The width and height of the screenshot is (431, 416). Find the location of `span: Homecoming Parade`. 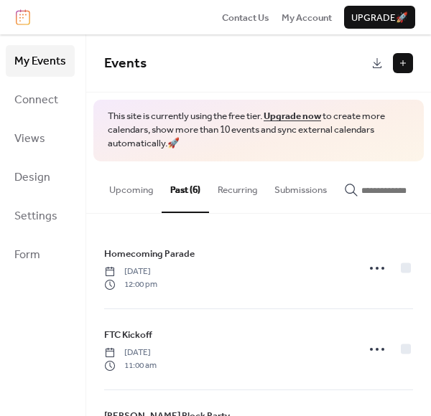

span: Homecoming Parade is located at coordinates (149, 254).